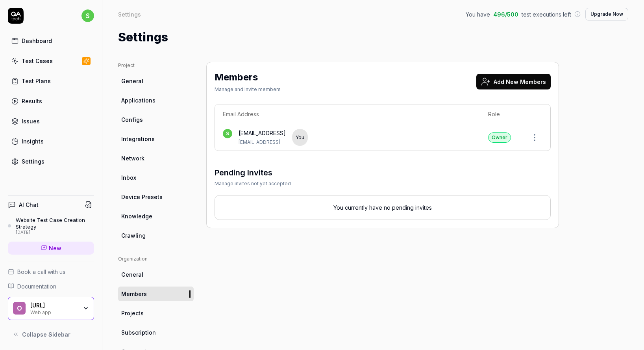  Describe the element at coordinates (129, 177) in the screenshot. I see `span: Inbox` at that location.